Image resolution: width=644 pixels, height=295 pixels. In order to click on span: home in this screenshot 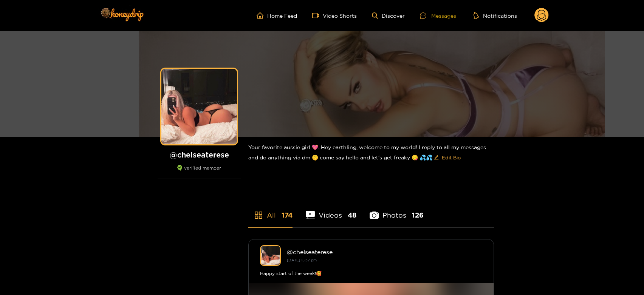, I will do `click(262, 16)`.